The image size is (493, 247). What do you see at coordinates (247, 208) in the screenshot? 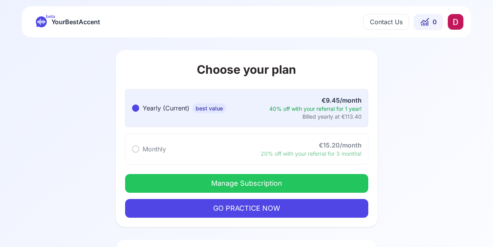
I see `button: GO PRACTICE NOW` at bounding box center [247, 208].